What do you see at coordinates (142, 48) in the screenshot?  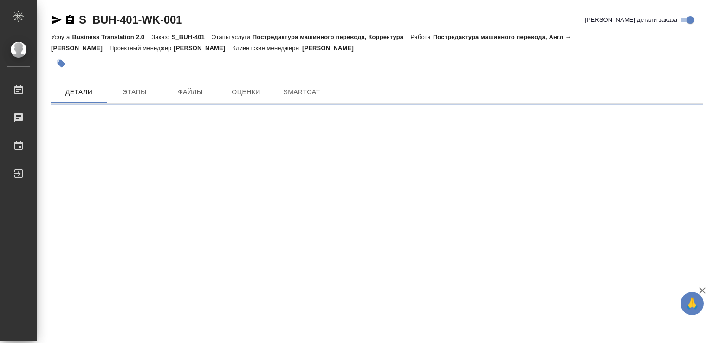 I see `p: Проектный менеджер` at bounding box center [142, 48].